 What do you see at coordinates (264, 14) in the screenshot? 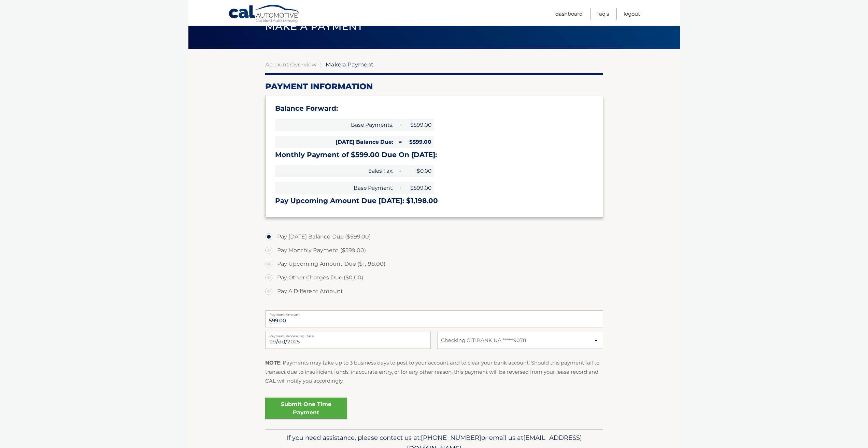
I see `a: Cal Automotive` at bounding box center [264, 14].